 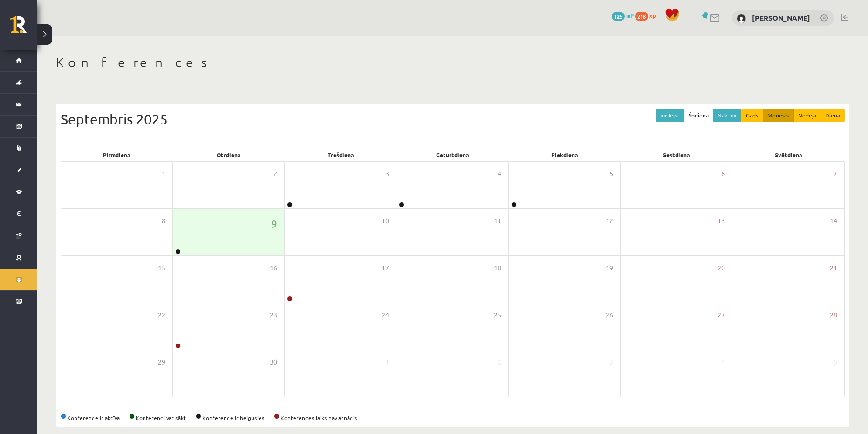 What do you see at coordinates (498, 221) in the screenshot?
I see `span: 11` at bounding box center [498, 221].